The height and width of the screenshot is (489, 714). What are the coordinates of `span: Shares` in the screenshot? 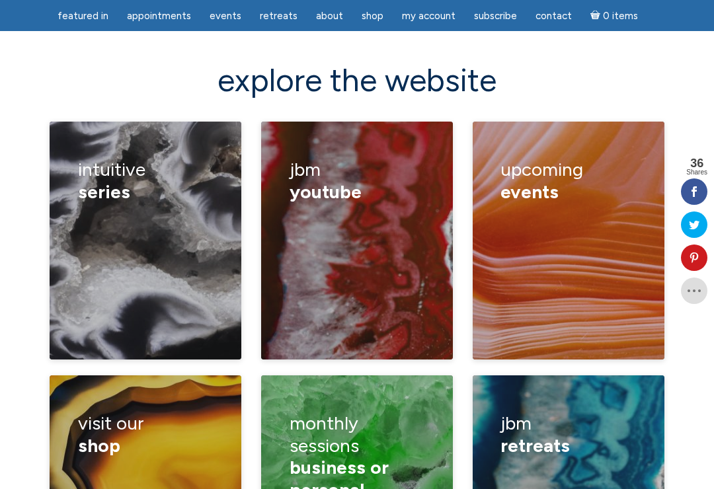 It's located at (697, 173).